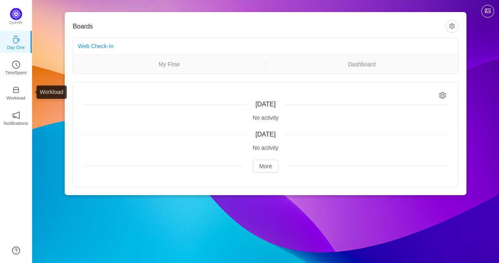 This screenshot has width=499, height=263. Describe the element at coordinates (16, 90) in the screenshot. I see `i: icon: inbox` at that location.